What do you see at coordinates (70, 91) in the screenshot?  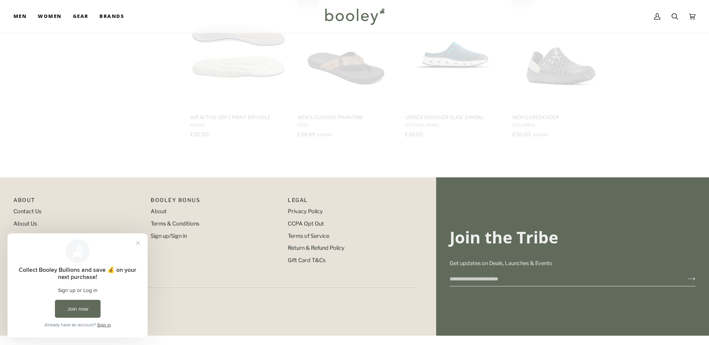 I see `small: Already have an account?` at bounding box center [70, 91].